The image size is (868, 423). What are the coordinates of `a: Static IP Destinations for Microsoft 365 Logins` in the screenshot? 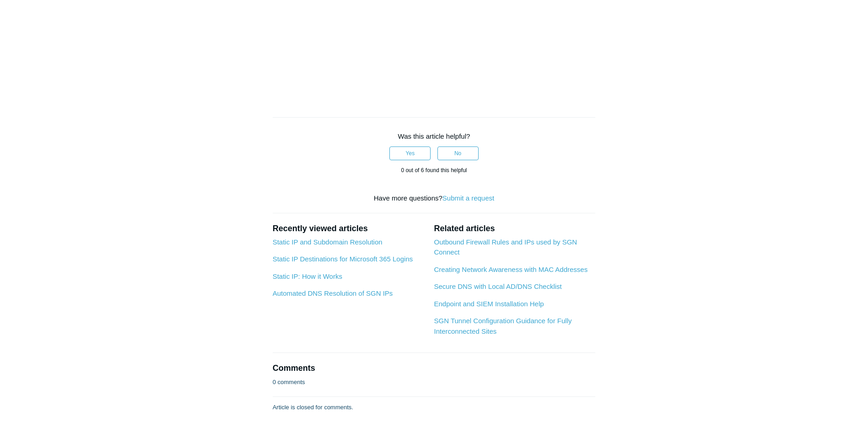 It's located at (342, 259).